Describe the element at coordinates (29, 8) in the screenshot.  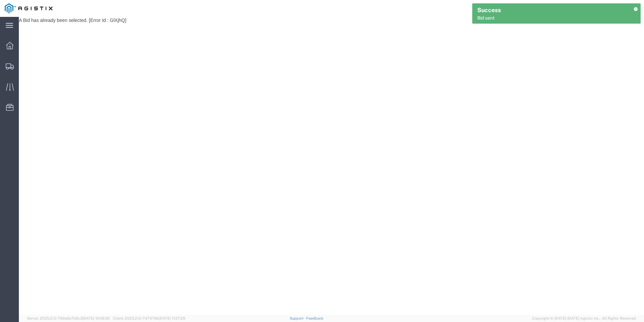
I see `img: logo` at that location.